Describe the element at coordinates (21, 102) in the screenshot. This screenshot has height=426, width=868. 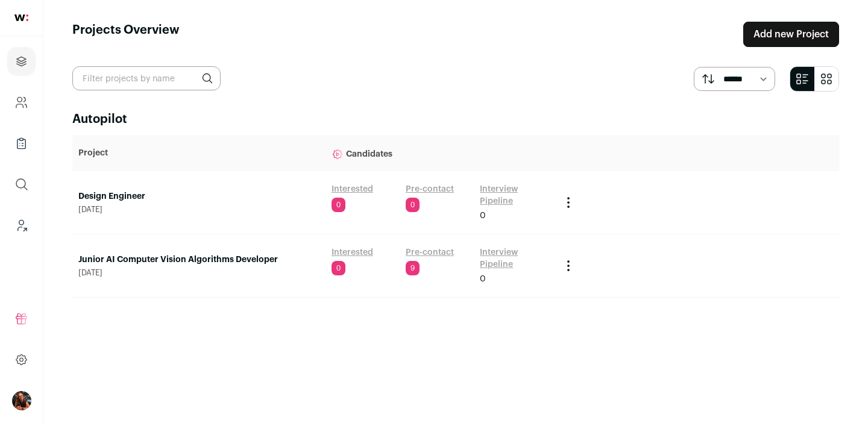
I see `a: Company and ATS Settings` at that location.